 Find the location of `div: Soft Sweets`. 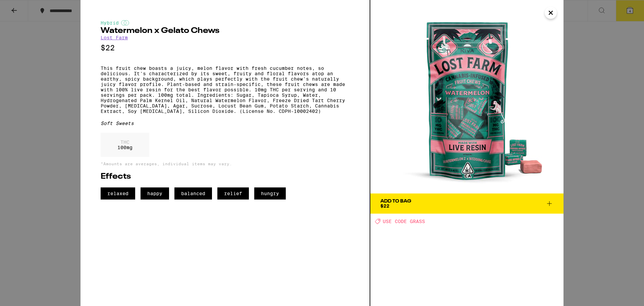

div: Soft Sweets is located at coordinates (225, 123).